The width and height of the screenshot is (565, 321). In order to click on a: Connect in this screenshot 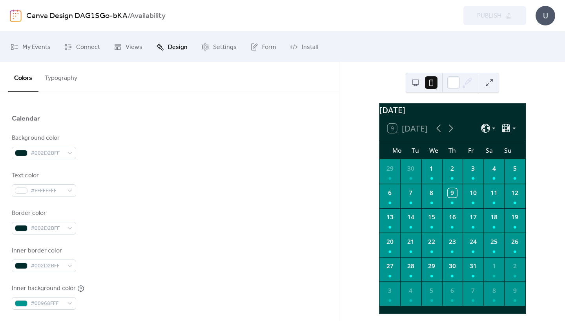, I will do `click(82, 47)`.